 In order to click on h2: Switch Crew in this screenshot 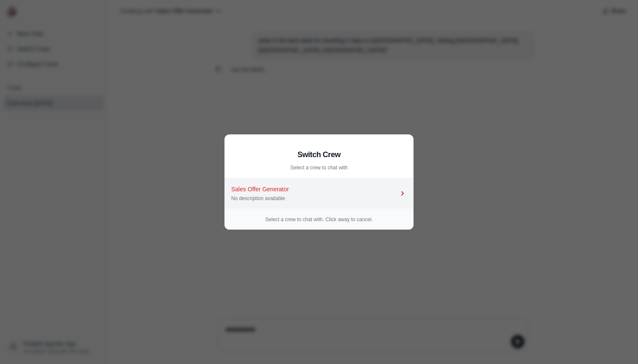, I will do `click(319, 154)`.